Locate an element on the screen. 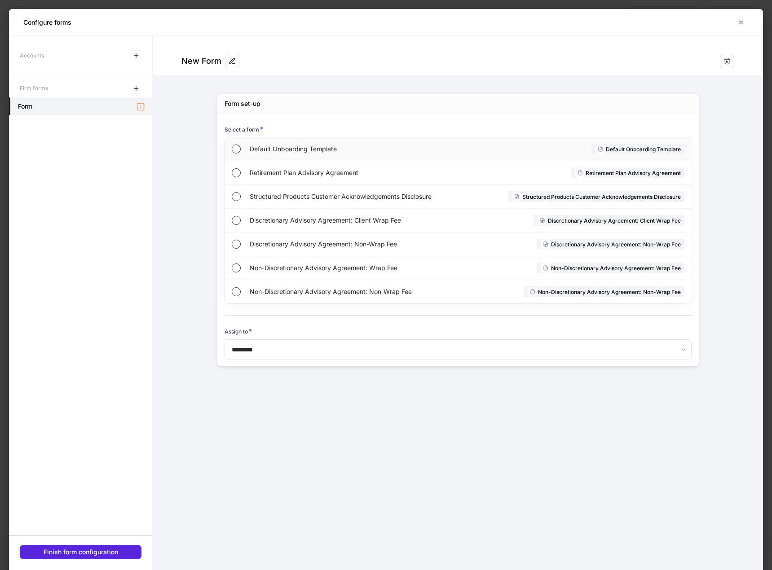 This screenshot has width=772, height=570. h6: Select a form is located at coordinates (244, 129).